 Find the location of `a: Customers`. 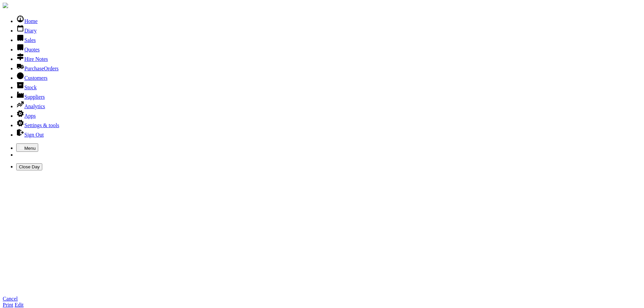

a: Customers is located at coordinates (32, 77).